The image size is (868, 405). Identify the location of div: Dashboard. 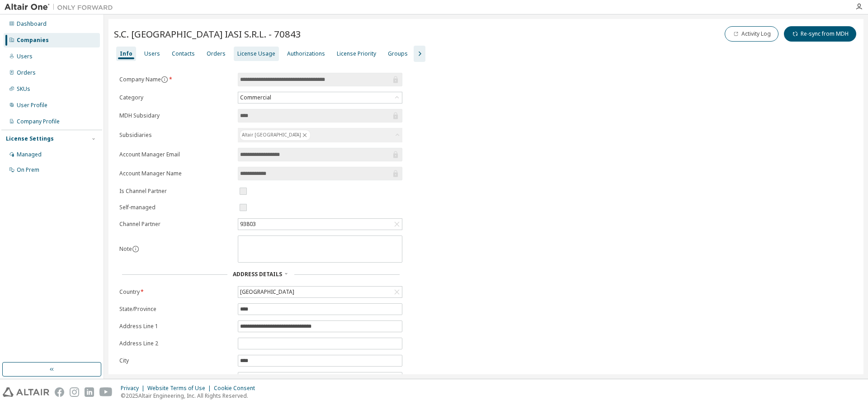
(32, 24).